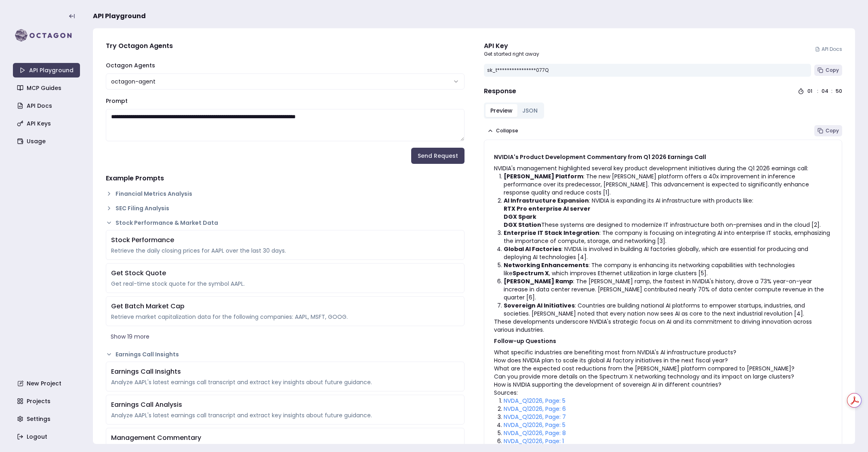  I want to click on button: Stock Performance & Market Data, so click(285, 223).